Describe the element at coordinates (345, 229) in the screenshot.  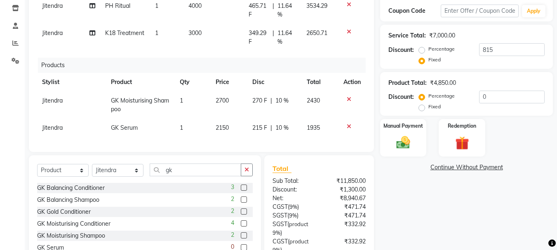
I see `div: ₹332.92` at that location.